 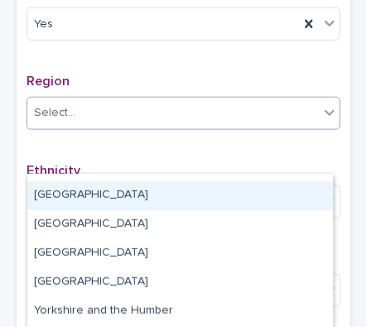 What do you see at coordinates (180, 225) in the screenshot?
I see `div: South West` at bounding box center [180, 225].